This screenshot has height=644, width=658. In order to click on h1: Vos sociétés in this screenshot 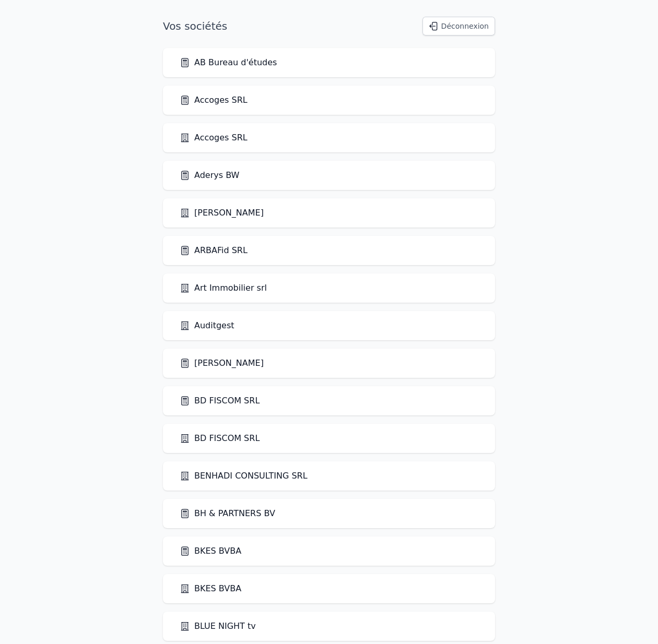, I will do `click(195, 26)`.